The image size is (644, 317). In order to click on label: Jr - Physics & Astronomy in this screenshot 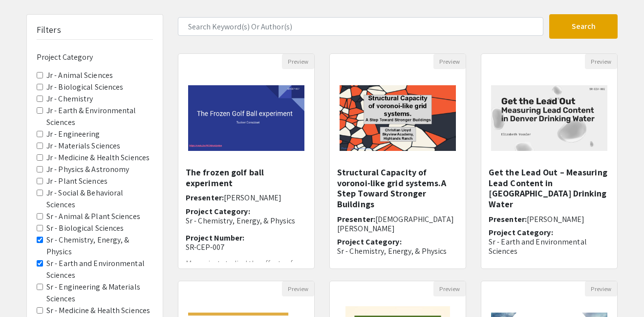, I will do `click(87, 169)`.